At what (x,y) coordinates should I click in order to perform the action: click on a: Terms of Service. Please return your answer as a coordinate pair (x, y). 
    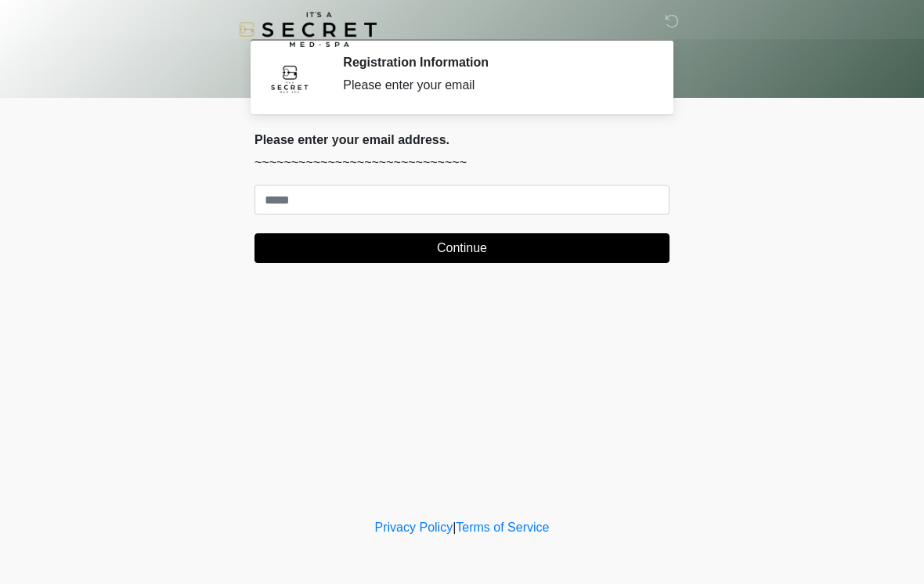
    Looking at the image, I should click on (501, 527).